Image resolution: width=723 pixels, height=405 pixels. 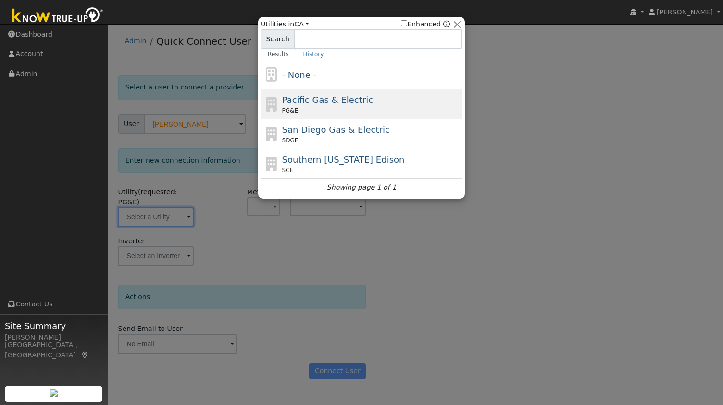 What do you see at coordinates (425, 24) in the screenshot?
I see `span: Show enhanced providers` at bounding box center [425, 24].